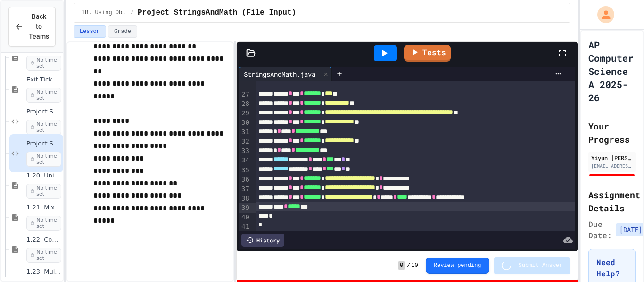 The image size is (644, 282). What do you see at coordinates (39, 26) in the screenshot?
I see `span: Back to Teams` at bounding box center [39, 26].